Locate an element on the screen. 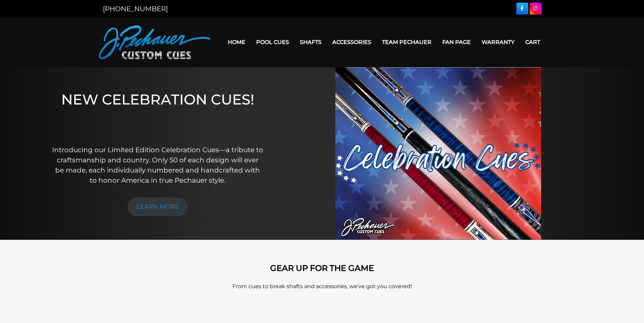 This screenshot has height=323, width=644. h1: NEW CELEBRATION CUES! is located at coordinates (158, 113).